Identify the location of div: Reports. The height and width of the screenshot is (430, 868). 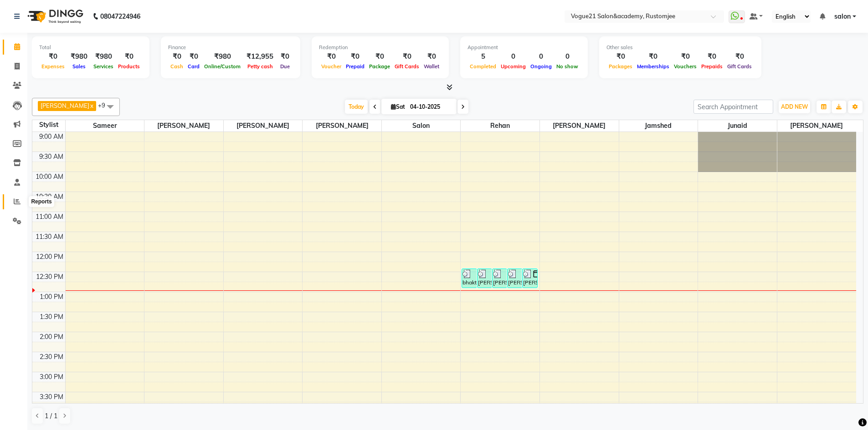
(41, 202).